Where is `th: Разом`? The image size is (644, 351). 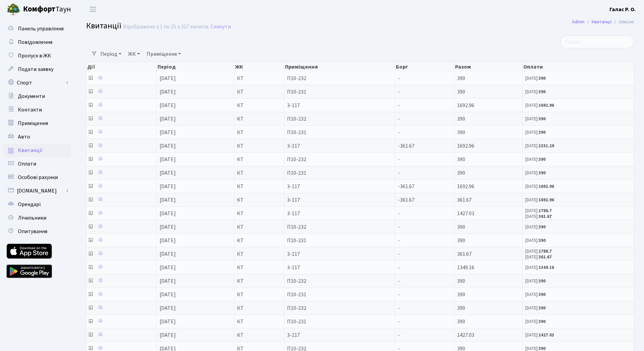 th: Разом is located at coordinates (488, 67).